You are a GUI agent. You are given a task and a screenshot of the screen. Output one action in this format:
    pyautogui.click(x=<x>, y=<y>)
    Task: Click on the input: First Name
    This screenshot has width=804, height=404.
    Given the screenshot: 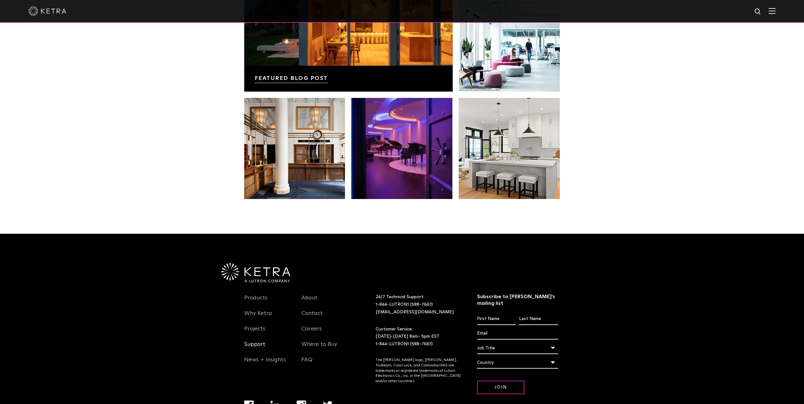 What is the action you would take?
    pyautogui.click(x=496, y=319)
    